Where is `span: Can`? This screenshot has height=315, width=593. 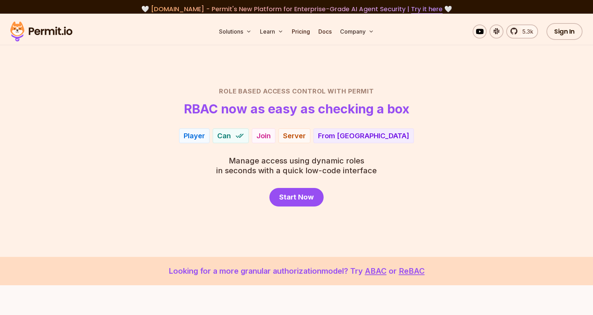 span: Can is located at coordinates (224, 136).